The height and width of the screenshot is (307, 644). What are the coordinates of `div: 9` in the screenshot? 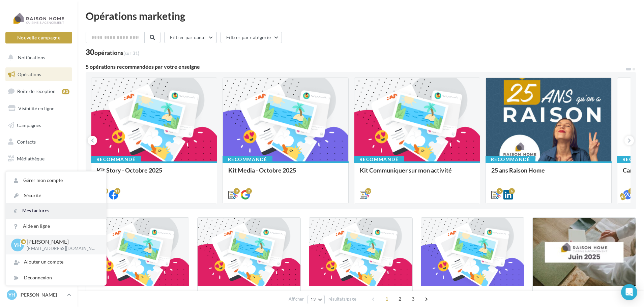 It's located at (237, 191).